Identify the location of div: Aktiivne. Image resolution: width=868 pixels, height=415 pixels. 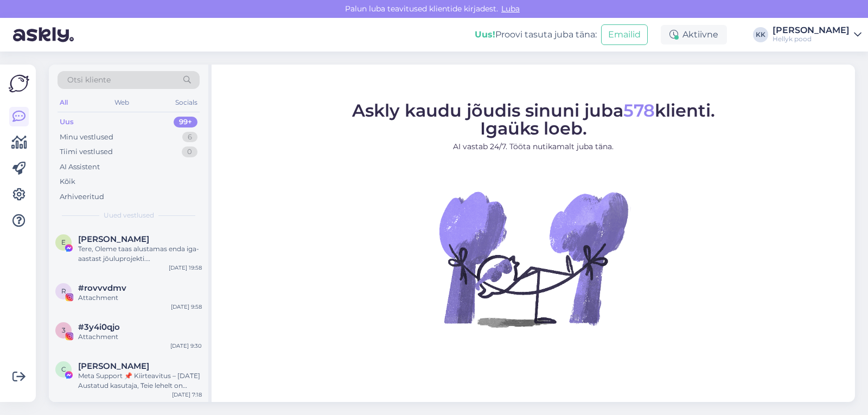
(694, 35).